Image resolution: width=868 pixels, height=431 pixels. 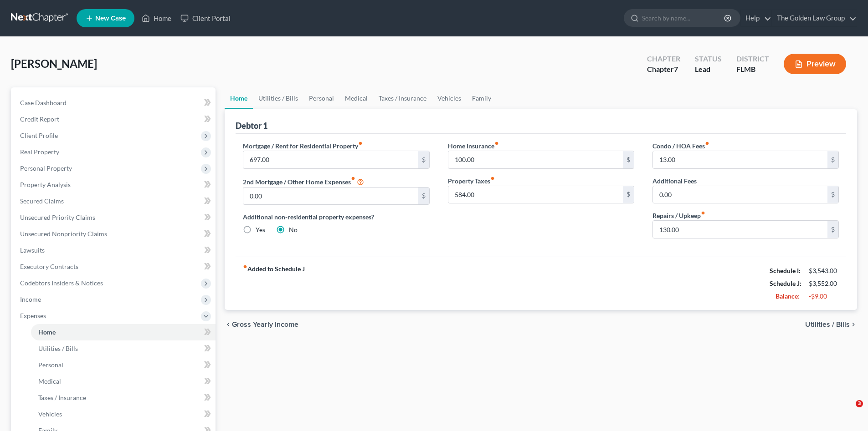 I want to click on label: Condo / HOA Fees, so click(x=681, y=146).